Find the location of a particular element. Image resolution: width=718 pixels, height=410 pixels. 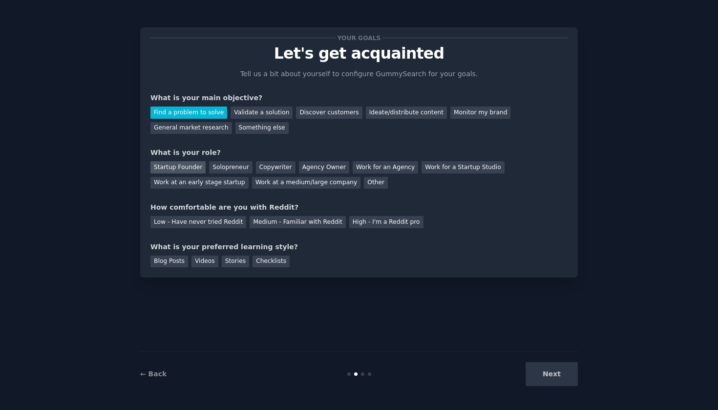

div: Monitor my brand is located at coordinates (480, 112).